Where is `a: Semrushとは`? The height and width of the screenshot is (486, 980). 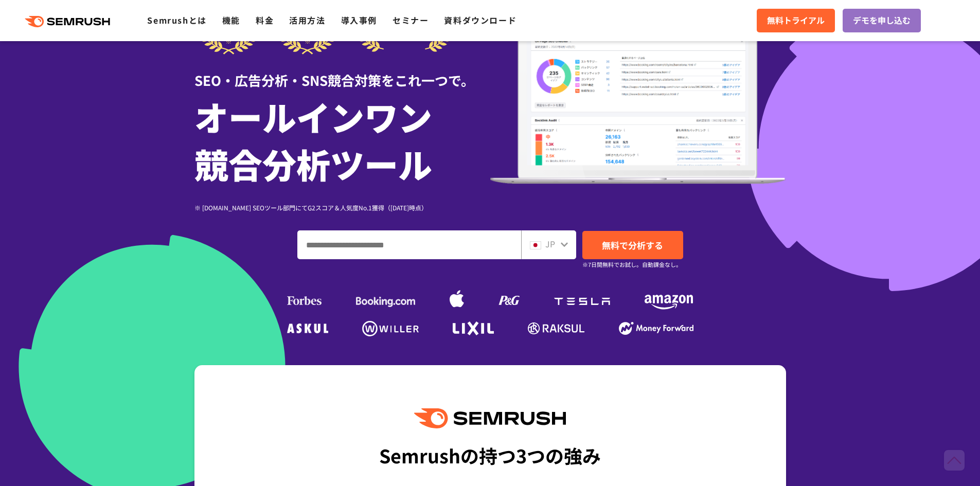
a: Semrushとは is located at coordinates (177, 20).